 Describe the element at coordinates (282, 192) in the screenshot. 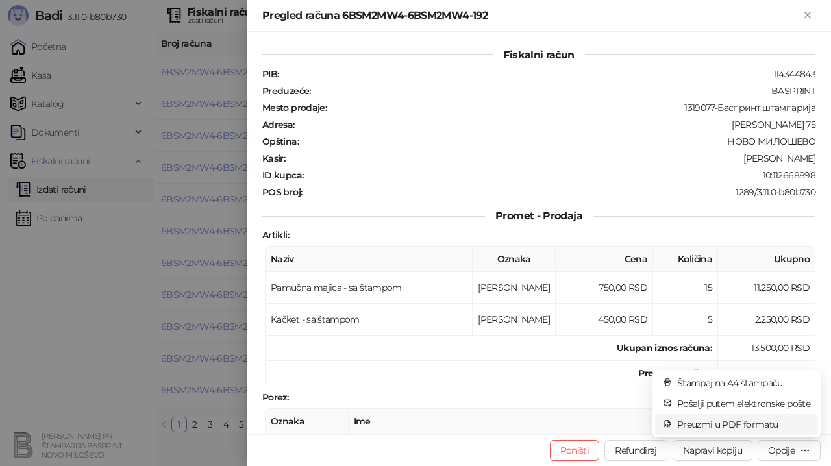

I see `strong: POS broj :` at that location.